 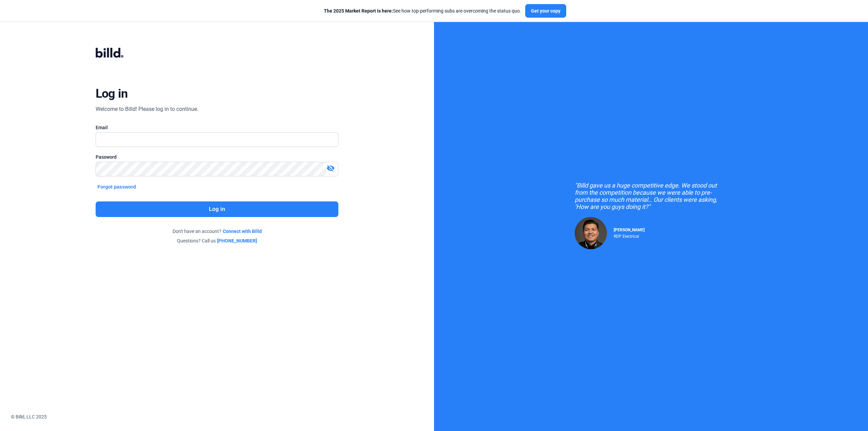 I want to click on button: Forgot password, so click(x=117, y=186).